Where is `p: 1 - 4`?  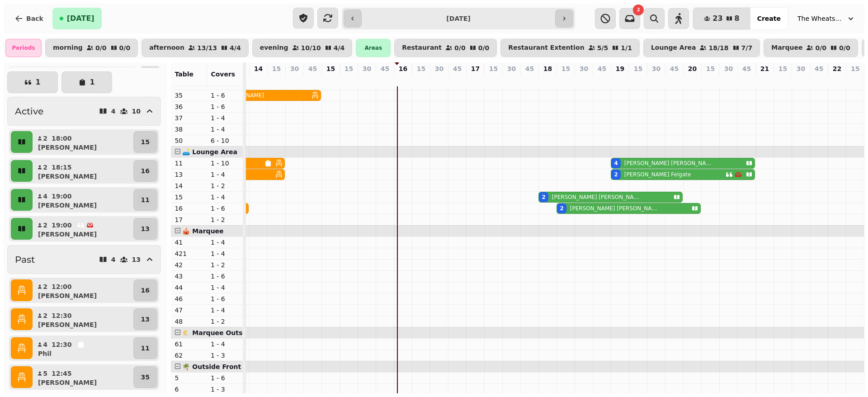 p: 1 - 4 is located at coordinates (225, 254).